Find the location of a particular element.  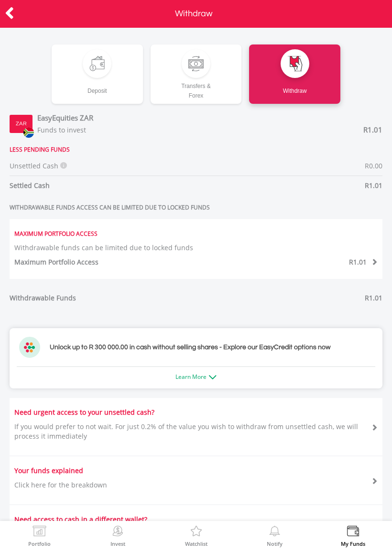

img: zar.png is located at coordinates (29, 132).